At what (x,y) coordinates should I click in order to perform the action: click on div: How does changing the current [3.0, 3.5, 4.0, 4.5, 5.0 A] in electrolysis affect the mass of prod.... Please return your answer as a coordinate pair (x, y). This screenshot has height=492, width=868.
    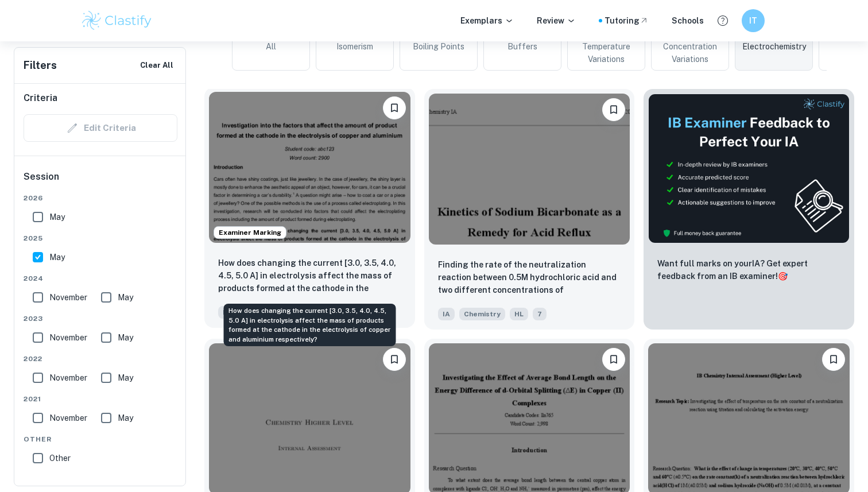
    Looking at the image, I should click on (310, 325).